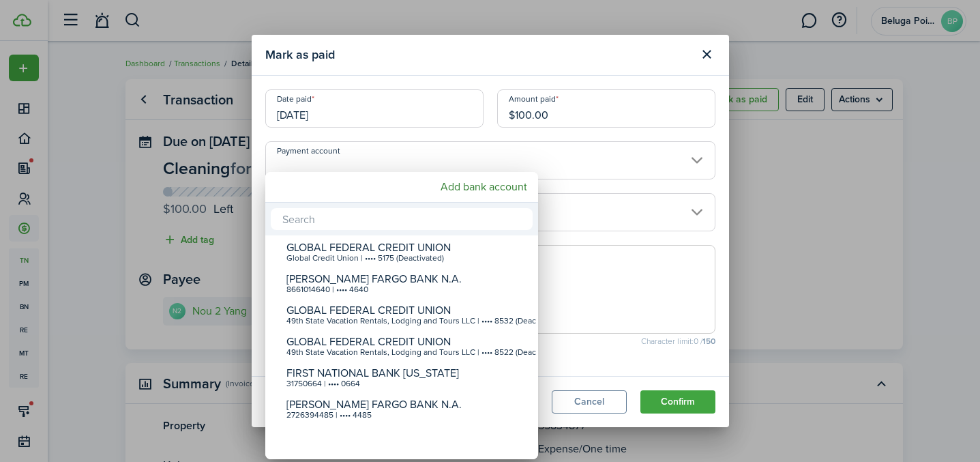  What do you see at coordinates (483, 187) in the screenshot?
I see `mbsc-button: Add bank account` at bounding box center [483, 187].